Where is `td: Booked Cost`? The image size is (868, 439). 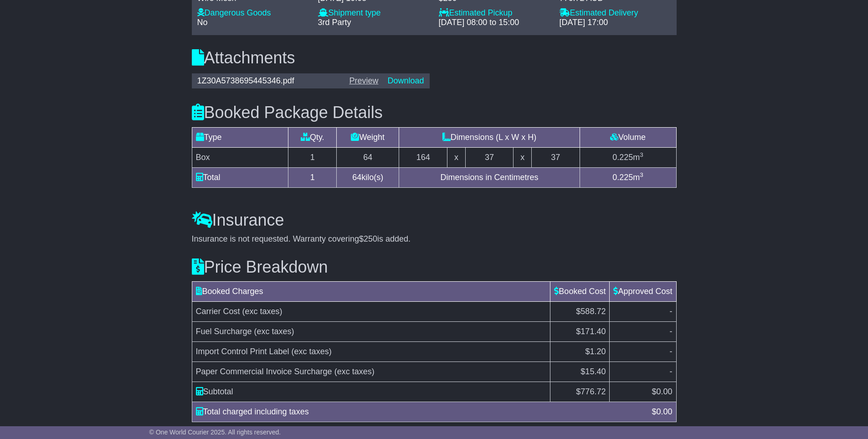 td: Booked Cost is located at coordinates (580, 292).